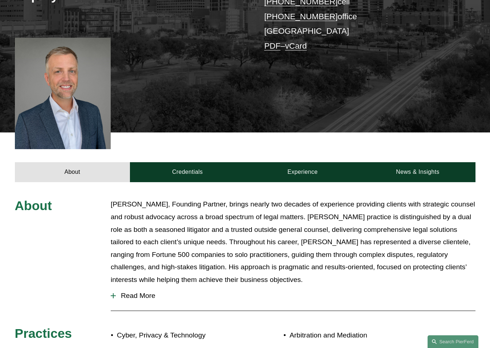  I want to click on a: Search this site, so click(453, 342).